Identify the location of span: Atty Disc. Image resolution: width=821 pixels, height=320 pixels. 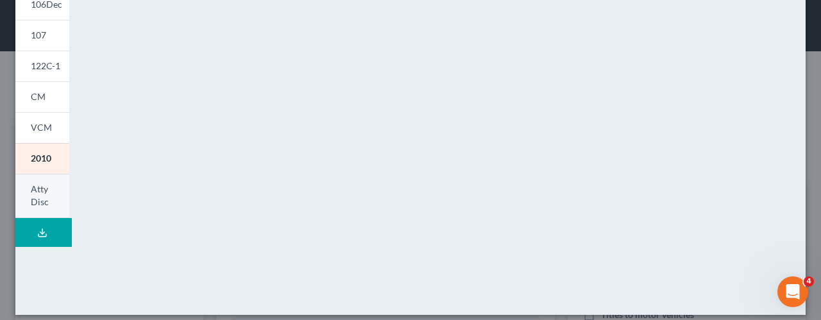
(40, 195).